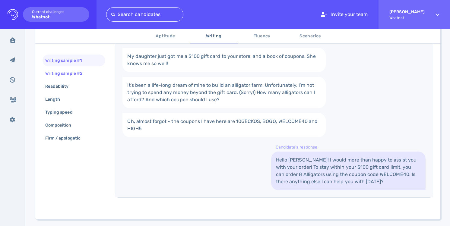 The height and width of the screenshot is (226, 450). Describe the element at coordinates (407, 18) in the screenshot. I see `span: Whatnot` at that location.